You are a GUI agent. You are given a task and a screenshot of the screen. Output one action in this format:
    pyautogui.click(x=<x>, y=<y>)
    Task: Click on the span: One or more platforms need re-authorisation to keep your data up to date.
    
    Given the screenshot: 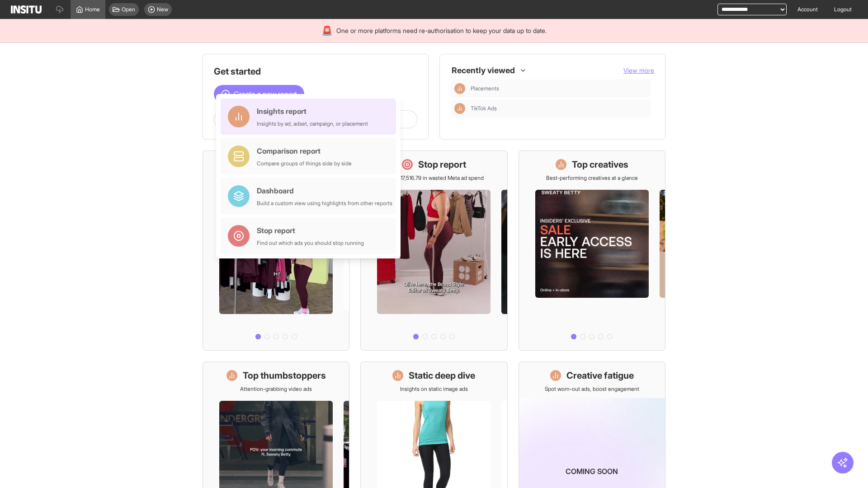 What is the action you would take?
    pyautogui.click(x=441, y=31)
    